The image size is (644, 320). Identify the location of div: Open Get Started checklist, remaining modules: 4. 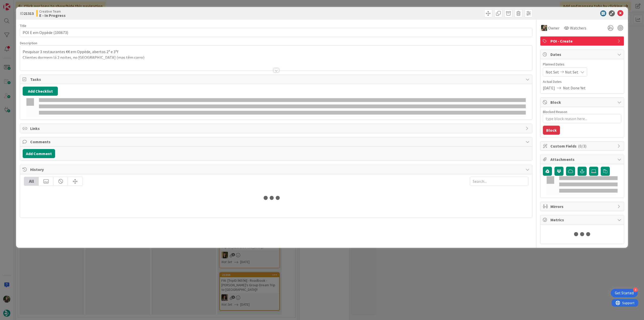
(624, 293).